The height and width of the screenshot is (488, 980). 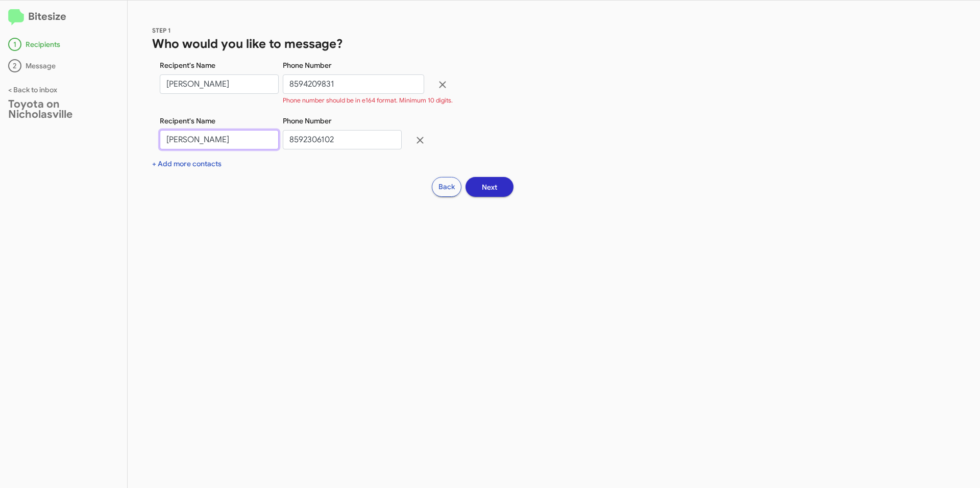 I want to click on span: Next, so click(x=489, y=187).